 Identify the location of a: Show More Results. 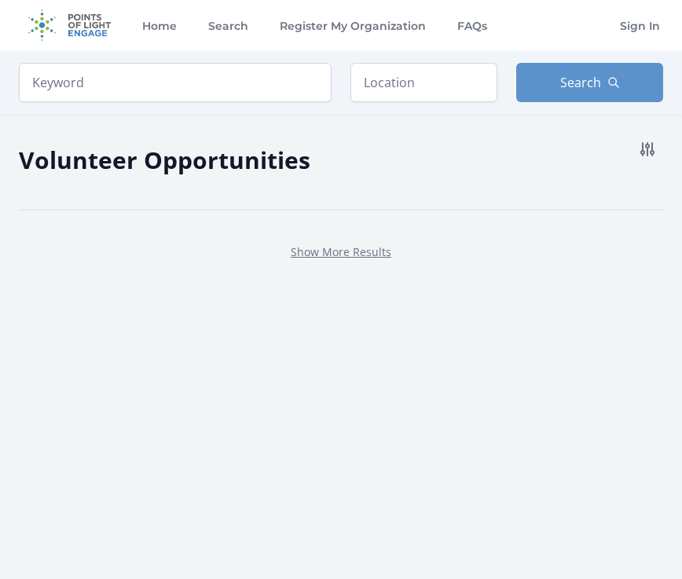
(341, 252).